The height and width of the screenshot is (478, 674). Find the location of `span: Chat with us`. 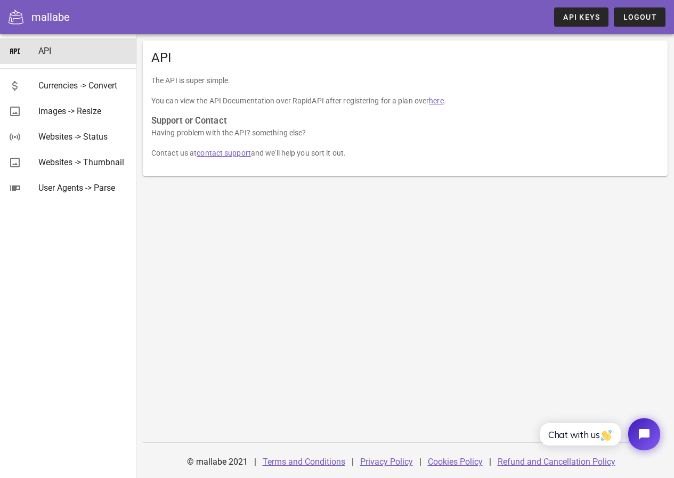

span: Chat with us is located at coordinates (52, 25).